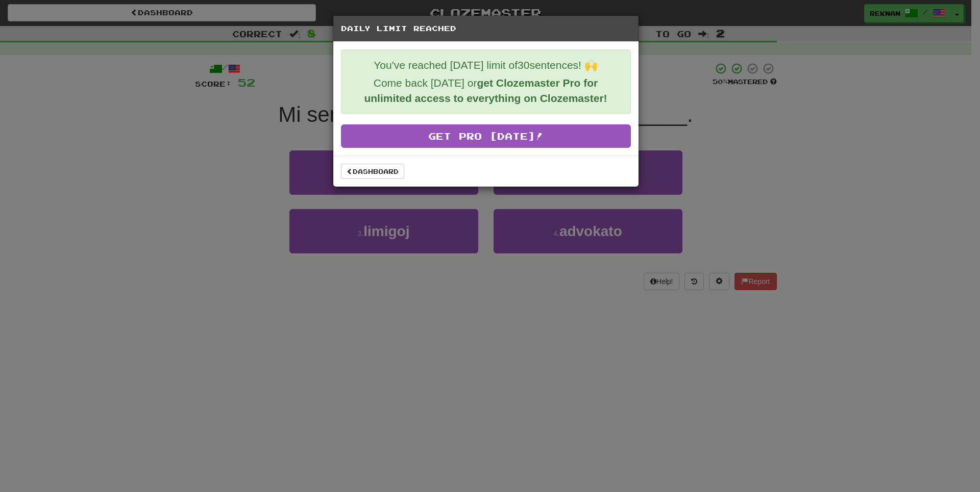 This screenshot has width=980, height=492. Describe the element at coordinates (486, 90) in the screenshot. I see `strong: get Clozemaster Pro for unlimited access to everything on Clozemaster!` at that location.